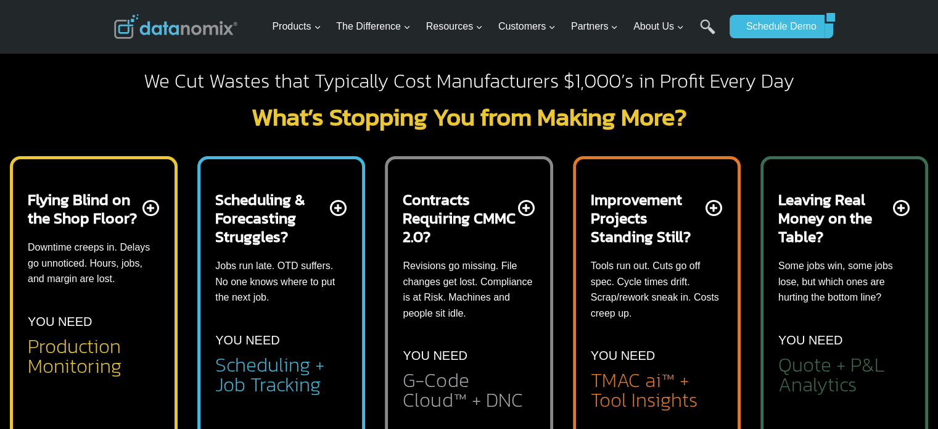 This screenshot has width=938, height=429. What do you see at coordinates (188, 279) in the screenshot?
I see `a: Privacy Policy` at bounding box center [188, 279].